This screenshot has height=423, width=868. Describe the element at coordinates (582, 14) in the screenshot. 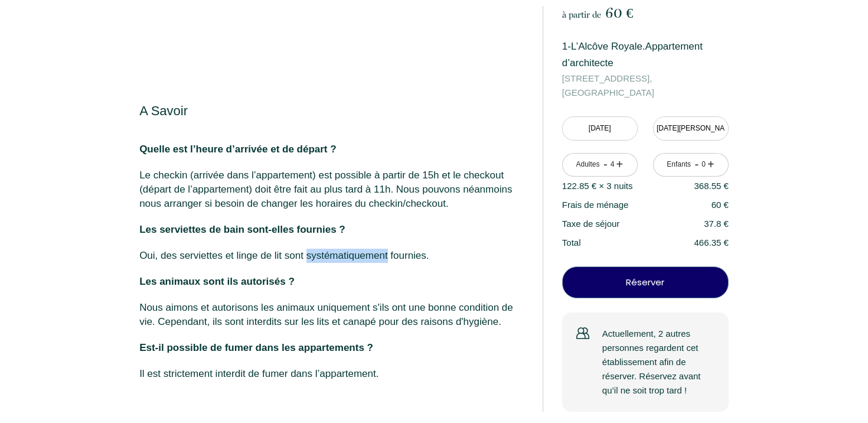

I see `span: à partir de` at that location.